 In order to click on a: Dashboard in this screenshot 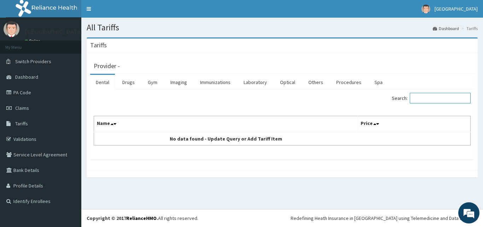, I will do `click(446, 28)`.